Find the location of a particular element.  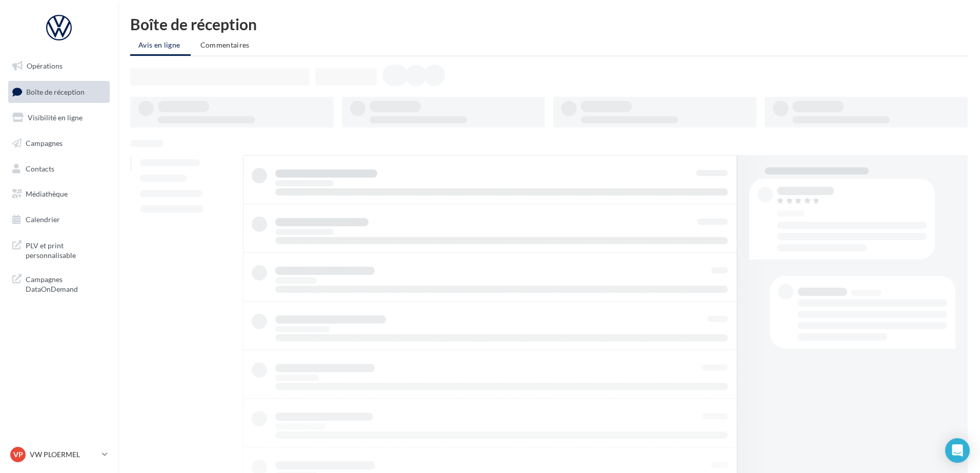

span: Calendrier is located at coordinates (43, 219).